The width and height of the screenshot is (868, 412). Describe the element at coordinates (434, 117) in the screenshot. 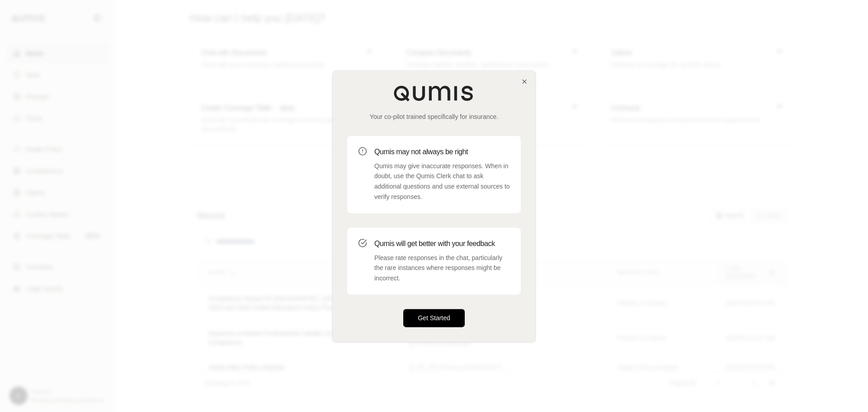

I see `p: Your co-pilot trained specifically for insurance.` at that location.